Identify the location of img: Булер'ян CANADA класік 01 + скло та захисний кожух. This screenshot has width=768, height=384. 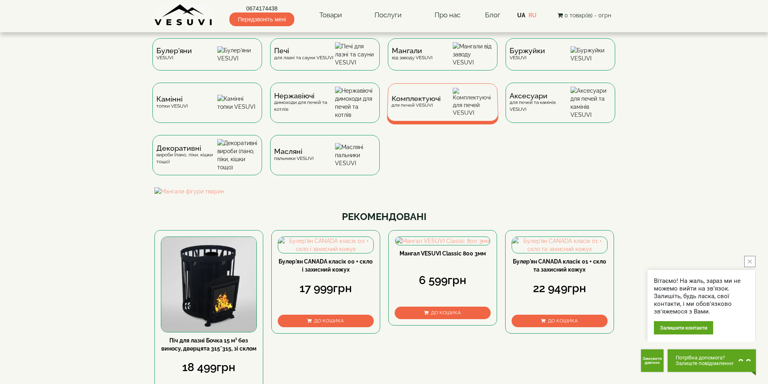
(560, 245).